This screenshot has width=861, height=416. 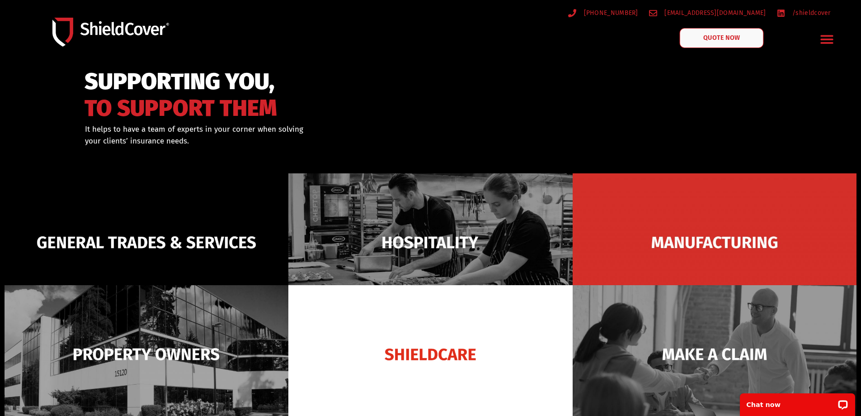 What do you see at coordinates (811, 13) in the screenshot?
I see `span: /shieldcover` at bounding box center [811, 13].